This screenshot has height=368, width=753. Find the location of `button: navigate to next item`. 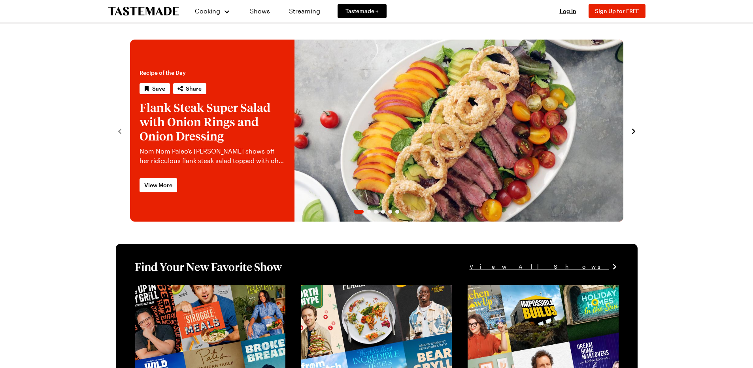

button: navigate to next item is located at coordinates (634, 130).